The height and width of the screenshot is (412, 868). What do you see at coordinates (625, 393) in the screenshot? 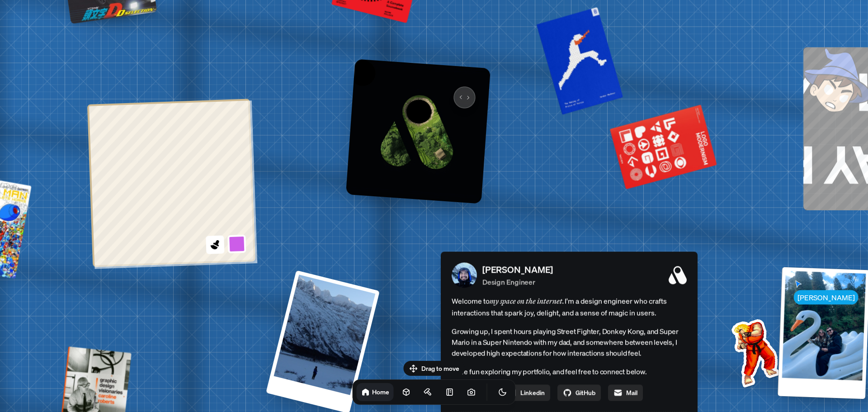
I see `a: Mail` at bounding box center [625, 393].